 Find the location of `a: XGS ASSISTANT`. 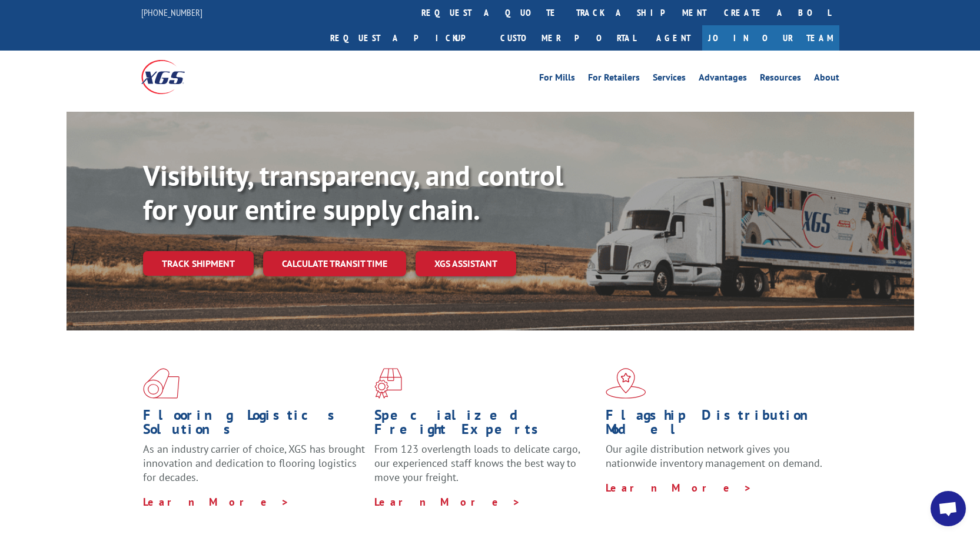

a: XGS ASSISTANT is located at coordinates (466, 264).